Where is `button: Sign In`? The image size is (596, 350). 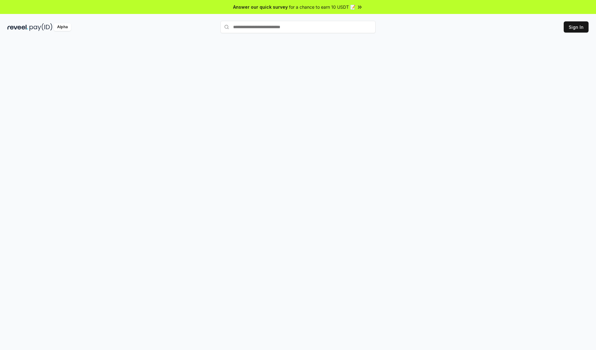 button: Sign In is located at coordinates (576, 27).